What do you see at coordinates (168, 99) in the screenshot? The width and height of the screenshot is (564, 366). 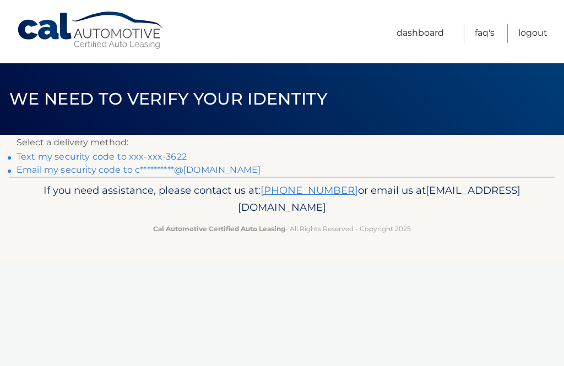 I see `span: We need to verify your identity` at bounding box center [168, 99].